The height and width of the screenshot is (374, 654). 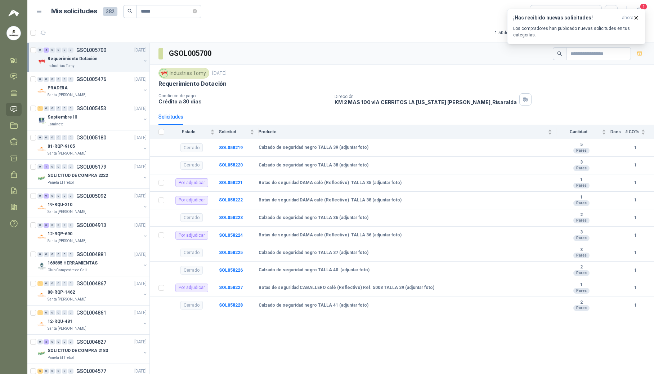 What do you see at coordinates (231, 165) in the screenshot?
I see `b: SOL058220` at bounding box center [231, 165].